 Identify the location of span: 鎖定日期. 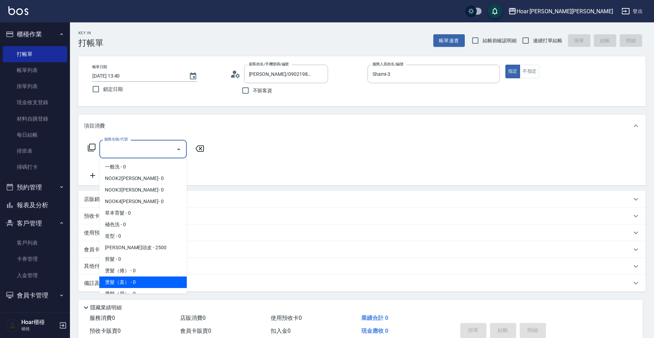
(113, 89).